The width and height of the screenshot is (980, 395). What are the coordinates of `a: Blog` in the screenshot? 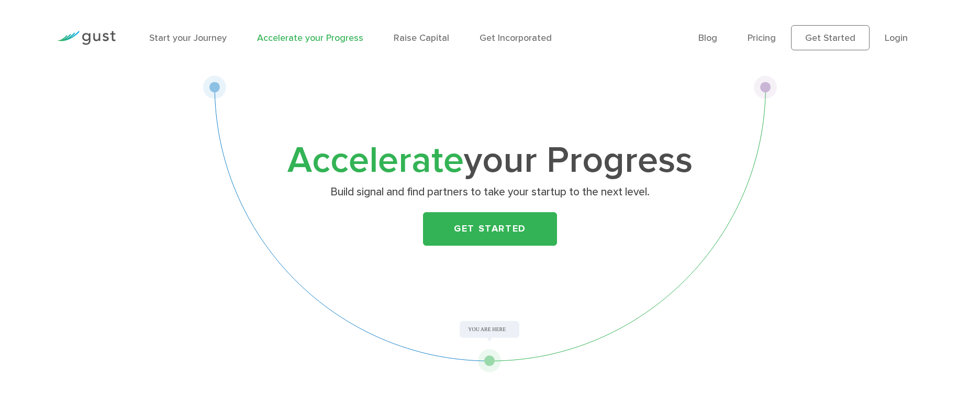 It's located at (708, 38).